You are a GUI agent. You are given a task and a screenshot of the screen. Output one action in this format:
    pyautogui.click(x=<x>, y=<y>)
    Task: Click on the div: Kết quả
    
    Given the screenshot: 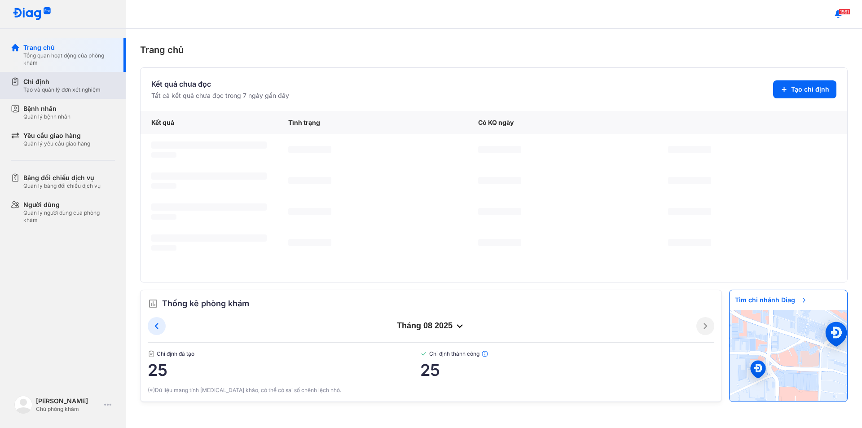 What is the action you would take?
    pyautogui.click(x=209, y=123)
    